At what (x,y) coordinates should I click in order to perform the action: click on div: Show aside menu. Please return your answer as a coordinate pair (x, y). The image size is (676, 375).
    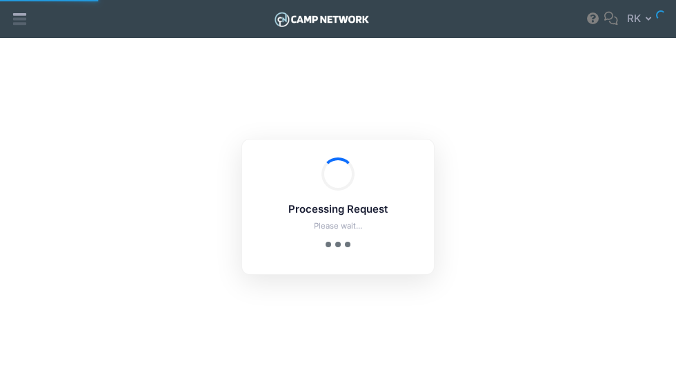
    Looking at the image, I should click on (20, 19).